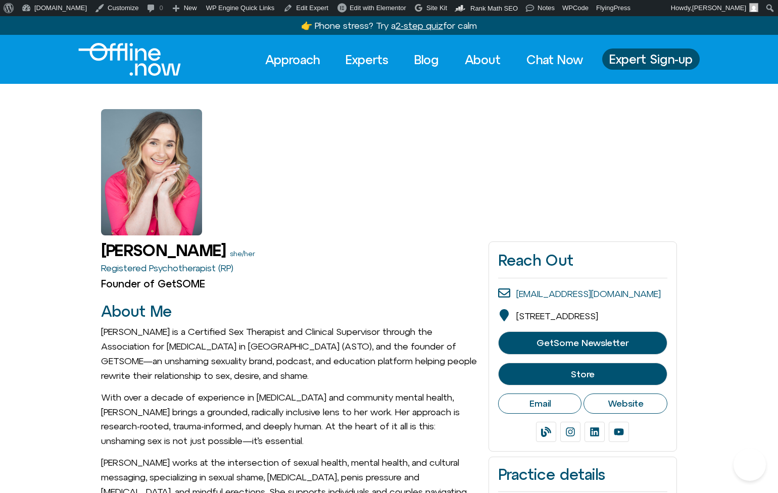 Image resolution: width=778 pixels, height=493 pixels. I want to click on span: Expert Sign-up, so click(651, 59).